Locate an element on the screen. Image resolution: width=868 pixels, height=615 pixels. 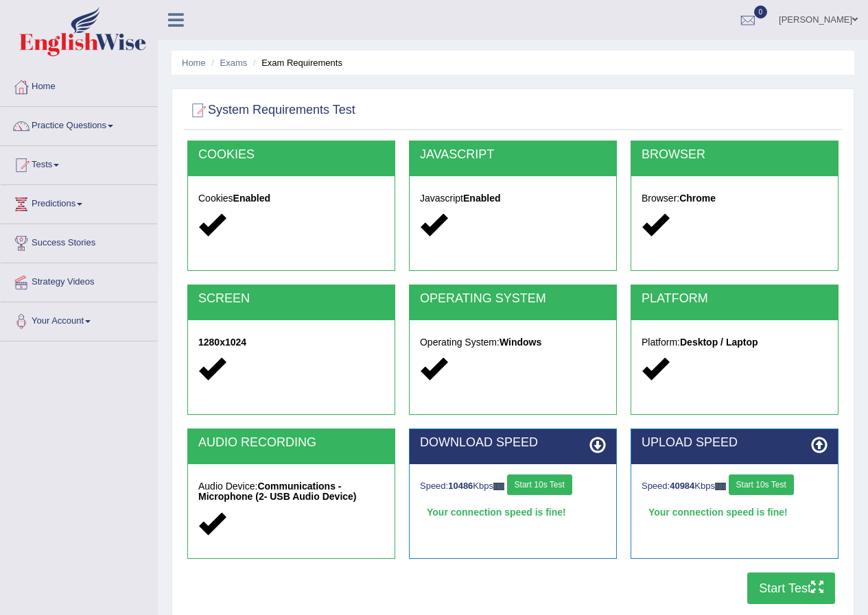
h2: OPERATING SYSTEM is located at coordinates (512, 299).